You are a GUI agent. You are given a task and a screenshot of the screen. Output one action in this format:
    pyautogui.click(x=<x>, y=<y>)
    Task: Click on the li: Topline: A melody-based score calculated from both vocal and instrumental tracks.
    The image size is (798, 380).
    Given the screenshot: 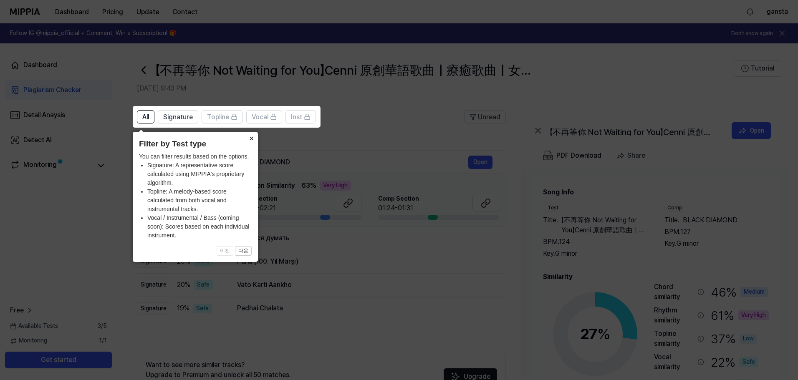 What is the action you would take?
    pyautogui.click(x=199, y=200)
    